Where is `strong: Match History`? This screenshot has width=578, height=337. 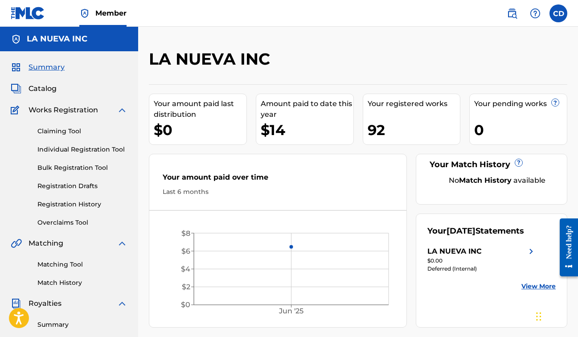
strong: Match History is located at coordinates (485, 180).